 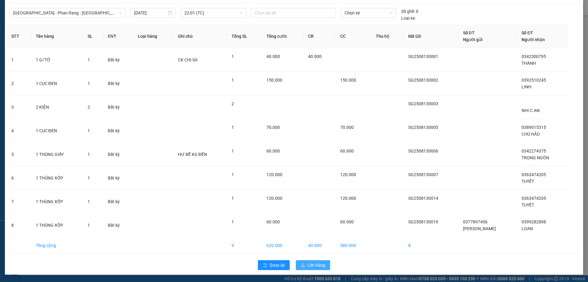 I want to click on span: 22:01 (TC), so click(x=214, y=13).